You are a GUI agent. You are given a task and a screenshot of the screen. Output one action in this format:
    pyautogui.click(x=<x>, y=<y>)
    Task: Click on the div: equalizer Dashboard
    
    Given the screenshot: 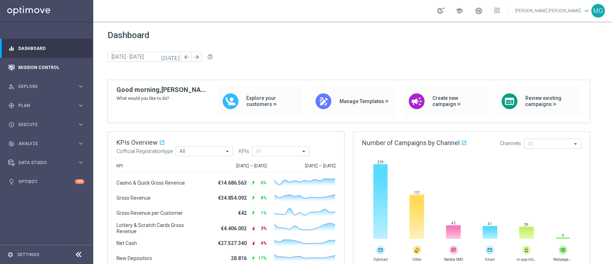 What is the action you would take?
    pyautogui.click(x=46, y=48)
    